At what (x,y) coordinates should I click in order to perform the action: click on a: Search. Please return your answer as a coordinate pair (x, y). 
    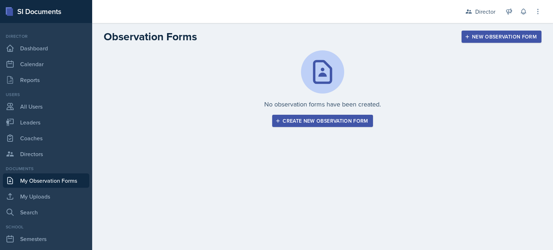
    Looking at the image, I should click on (46, 212).